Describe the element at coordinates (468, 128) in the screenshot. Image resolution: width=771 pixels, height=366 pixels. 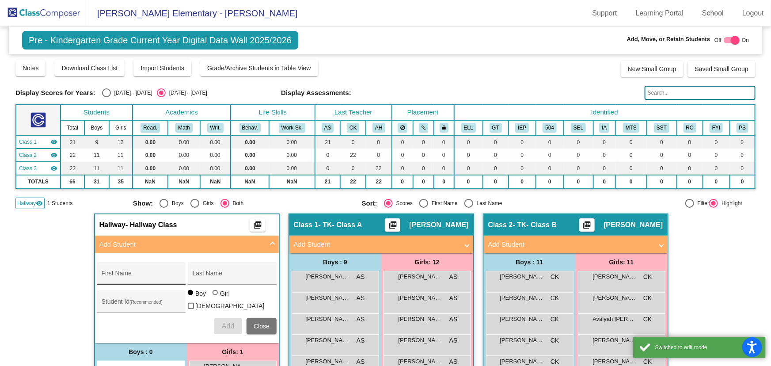
I see `th: English Language Learner` at that location.